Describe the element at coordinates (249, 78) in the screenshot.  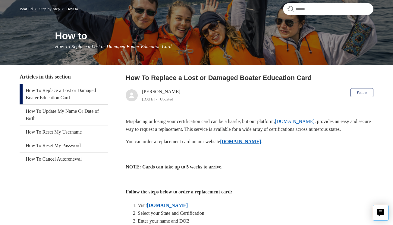
I see `h2: How To Replace a Lost or Damaged Boater Education Card` at that location.